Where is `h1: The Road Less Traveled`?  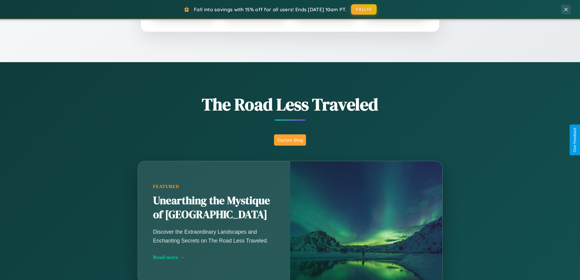
h1: The Road Less Traveled is located at coordinates (290, 104).